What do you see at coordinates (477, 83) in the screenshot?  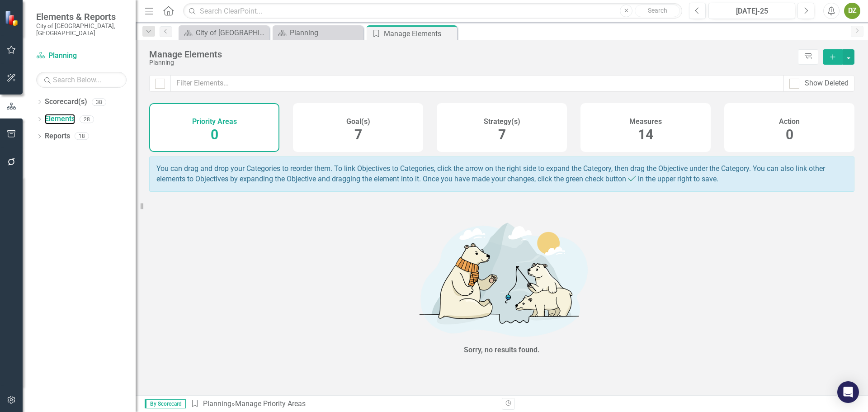 I see `input: Filter Elements...` at bounding box center [477, 83].